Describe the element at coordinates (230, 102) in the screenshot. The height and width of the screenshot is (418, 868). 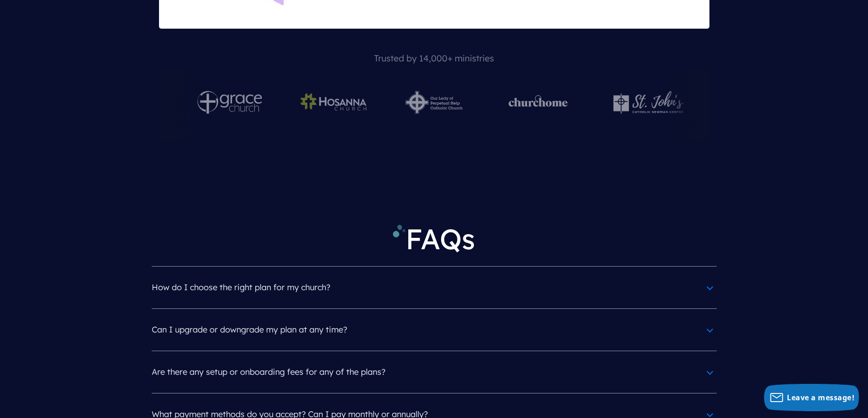
I see `img: logo-white-grace` at that location.